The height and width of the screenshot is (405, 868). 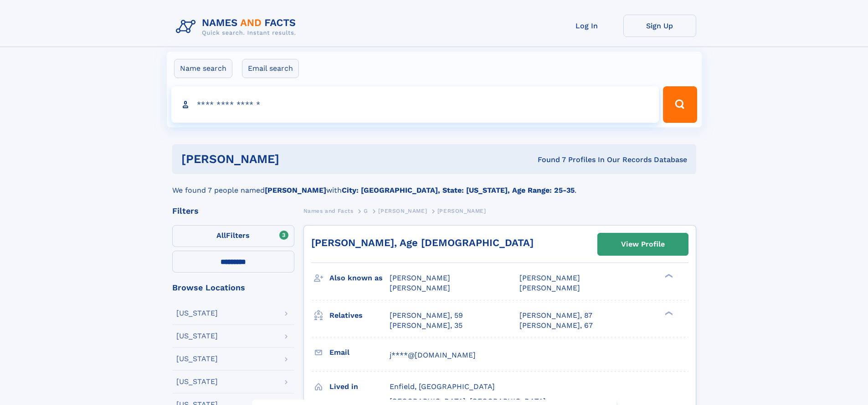 What do you see at coordinates (680, 104) in the screenshot?
I see `button: Search Button` at bounding box center [680, 104].